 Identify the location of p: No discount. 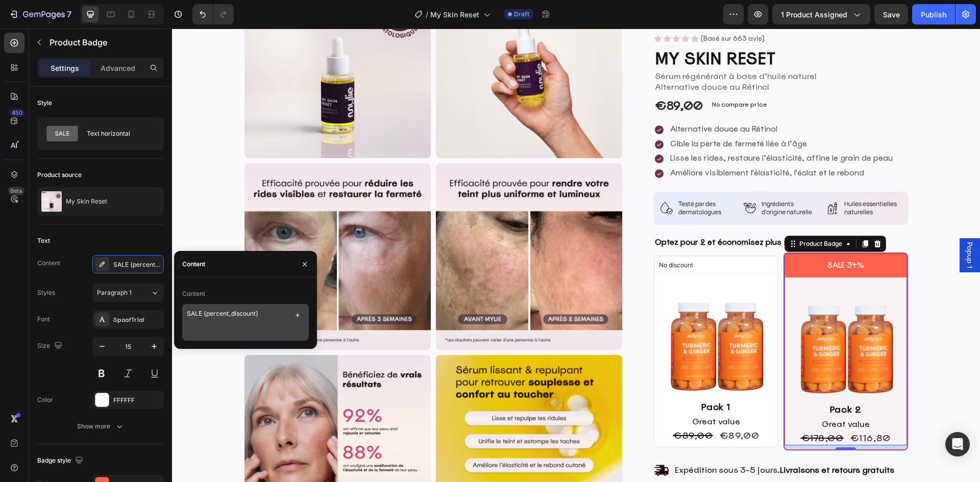
(543, 236).